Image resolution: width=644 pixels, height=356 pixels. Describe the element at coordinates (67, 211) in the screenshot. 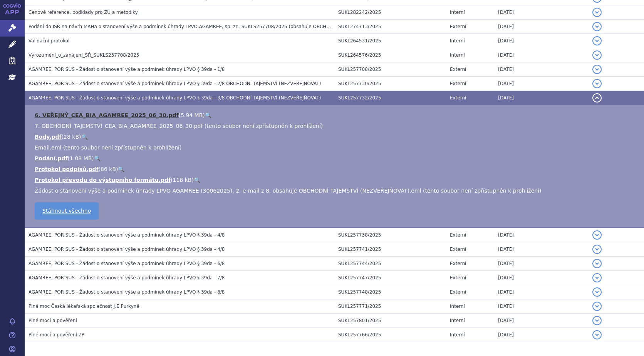

I see `a: Stáhnout všechno` at that location.